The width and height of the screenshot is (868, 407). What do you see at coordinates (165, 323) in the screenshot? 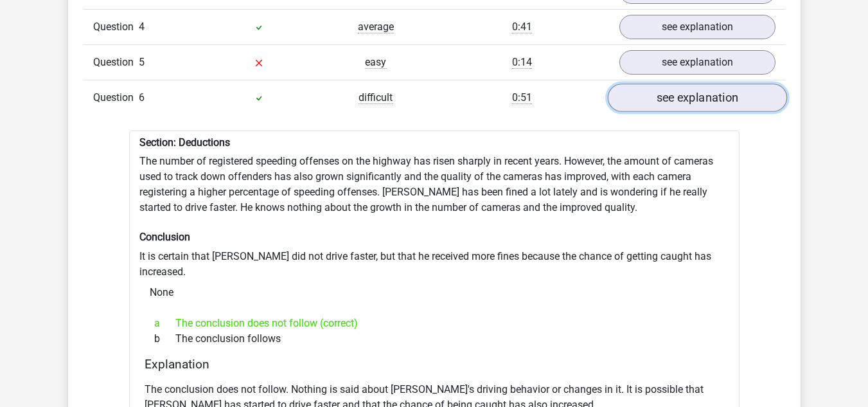
I see `span: a` at bounding box center [165, 323].